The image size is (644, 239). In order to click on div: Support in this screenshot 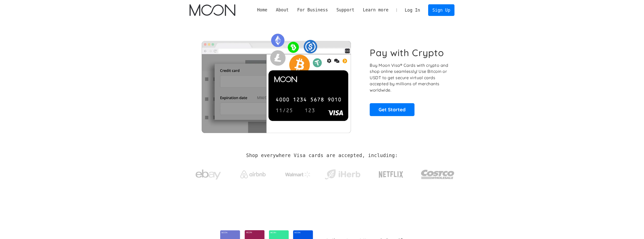, I will do `click(345, 10)`.